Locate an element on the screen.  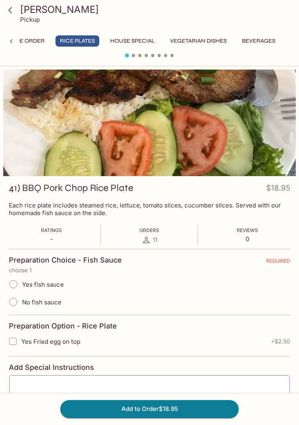
button: Rice Plates is located at coordinates (77, 41).